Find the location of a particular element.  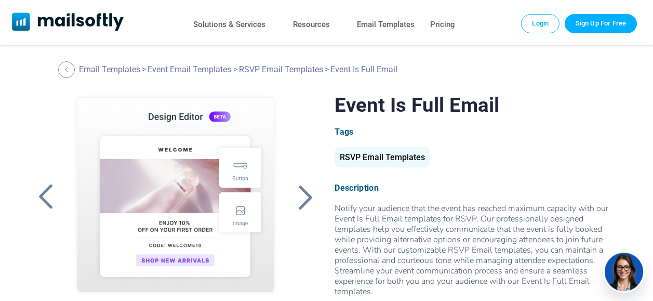

a: Solutions & Services is located at coordinates (229, 24).